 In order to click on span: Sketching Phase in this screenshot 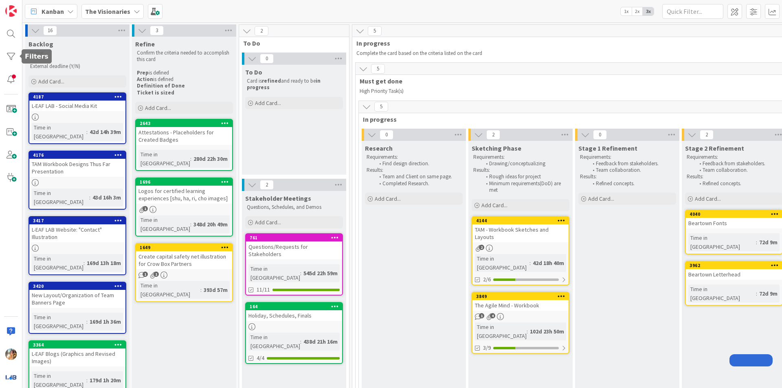, I will do `click(496, 148)`.